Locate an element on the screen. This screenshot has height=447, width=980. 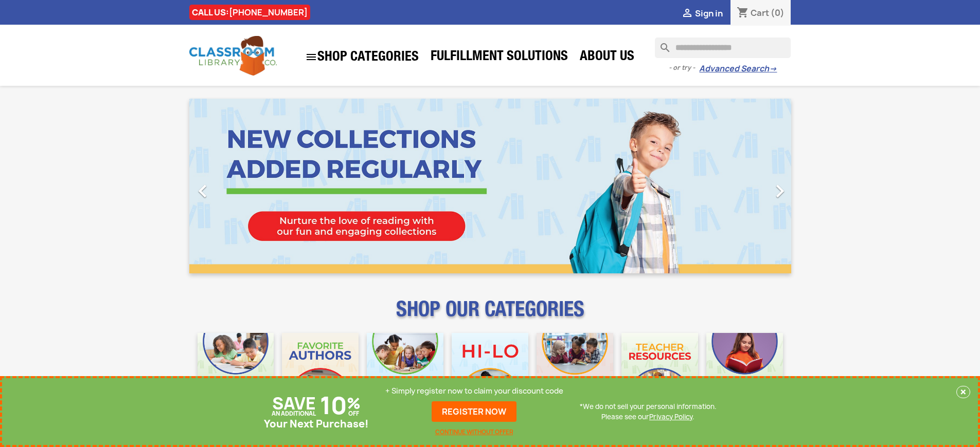
img: CLC_Phonics_And_Decodables_Mobile.jpg is located at coordinates (404, 371).